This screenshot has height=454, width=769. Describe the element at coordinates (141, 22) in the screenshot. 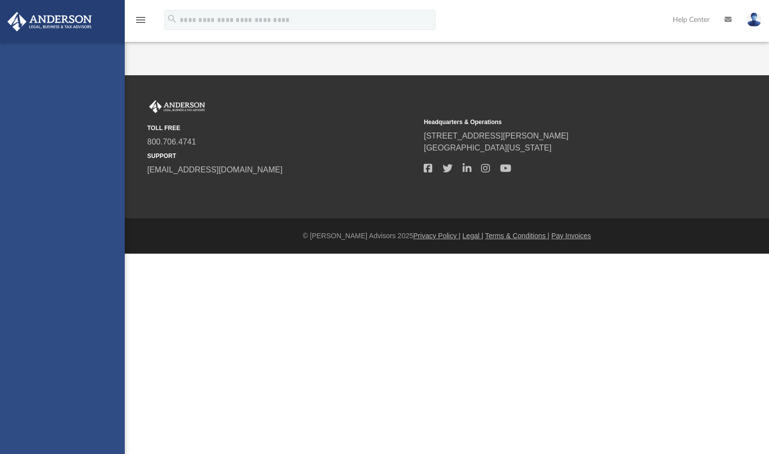

I see `a: menu` at that location.